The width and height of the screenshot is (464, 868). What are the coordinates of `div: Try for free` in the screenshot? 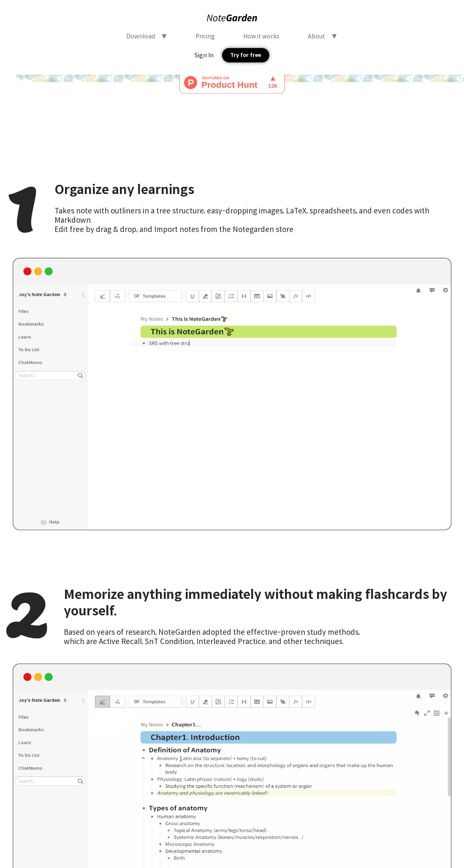 It's located at (245, 55).